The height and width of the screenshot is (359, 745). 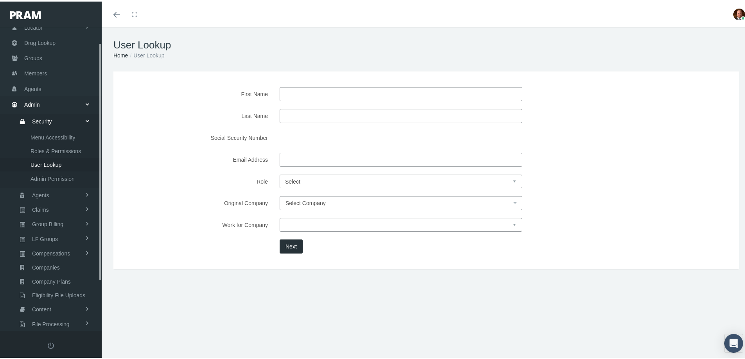 I want to click on span: LF Groups, so click(x=45, y=238).